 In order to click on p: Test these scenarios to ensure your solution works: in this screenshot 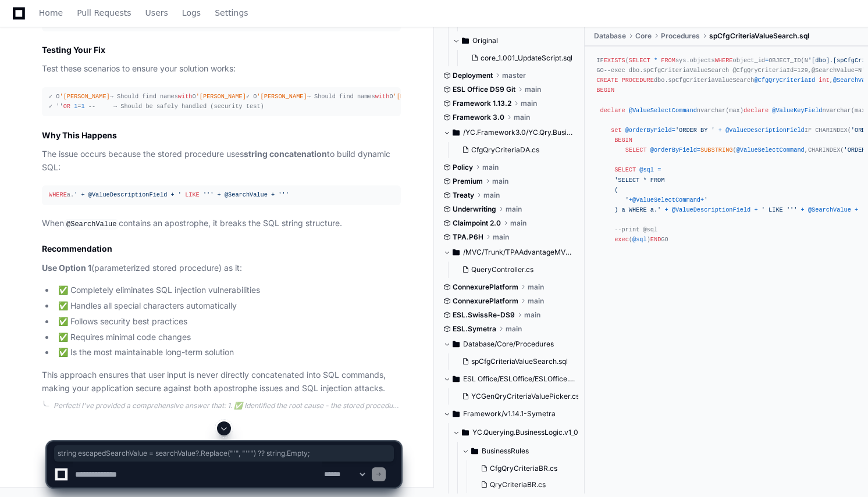, I will do `click(221, 69)`.